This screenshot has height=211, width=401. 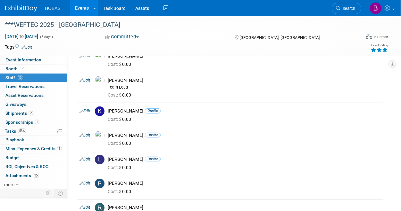 What do you see at coordinates (34, 69) in the screenshot?
I see `a: Booth` at bounding box center [34, 69].